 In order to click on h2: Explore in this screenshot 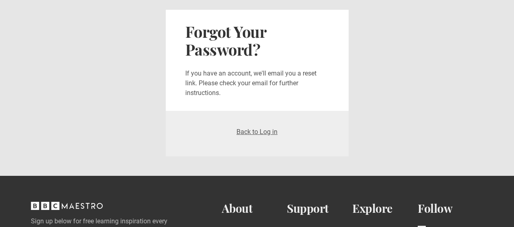, I will do `click(385, 209)`.